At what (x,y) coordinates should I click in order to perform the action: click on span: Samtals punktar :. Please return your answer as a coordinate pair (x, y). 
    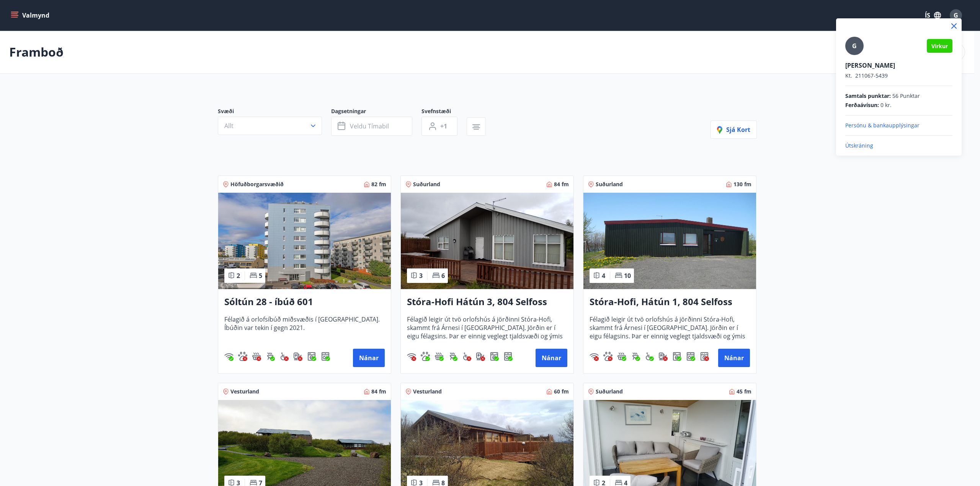
    Looking at the image, I should click on (868, 96).